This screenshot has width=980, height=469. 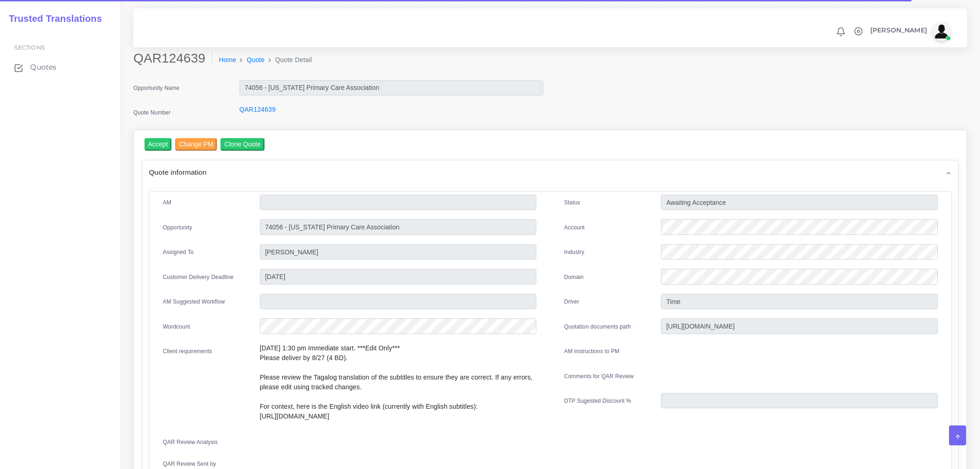 I want to click on label: AM, so click(x=167, y=202).